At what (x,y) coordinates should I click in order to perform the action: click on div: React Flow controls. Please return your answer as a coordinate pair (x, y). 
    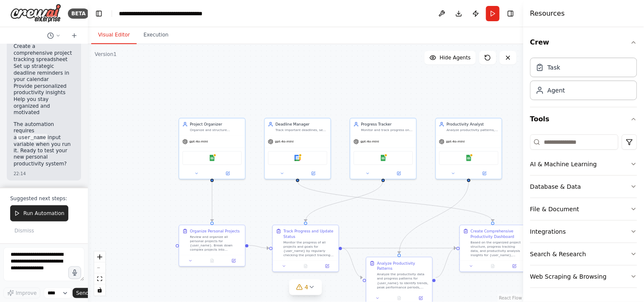
    Looking at the image, I should click on (100, 273).